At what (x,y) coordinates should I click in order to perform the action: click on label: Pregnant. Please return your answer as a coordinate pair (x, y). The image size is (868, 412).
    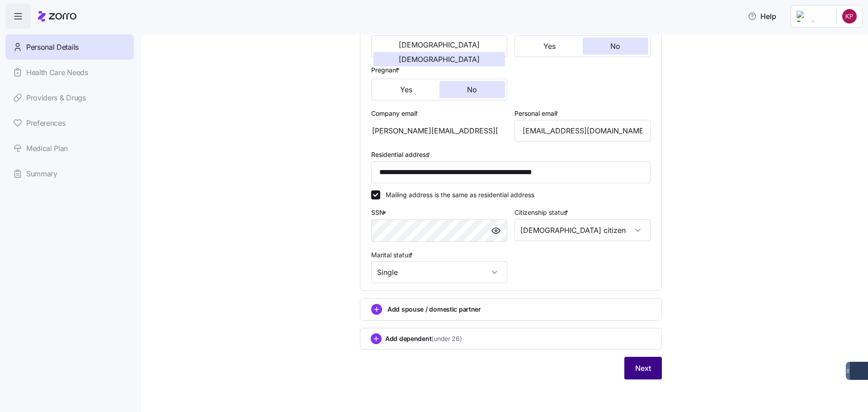
    Looking at the image, I should click on (386, 70).